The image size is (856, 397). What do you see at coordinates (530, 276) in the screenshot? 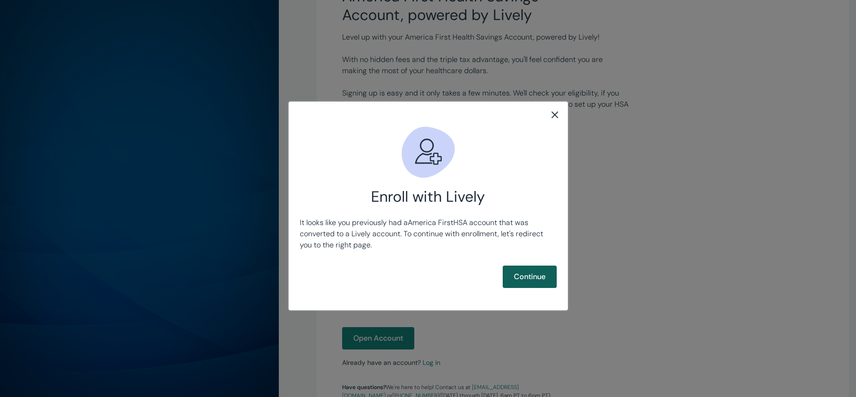
I see `button: Continue` at bounding box center [530, 276].